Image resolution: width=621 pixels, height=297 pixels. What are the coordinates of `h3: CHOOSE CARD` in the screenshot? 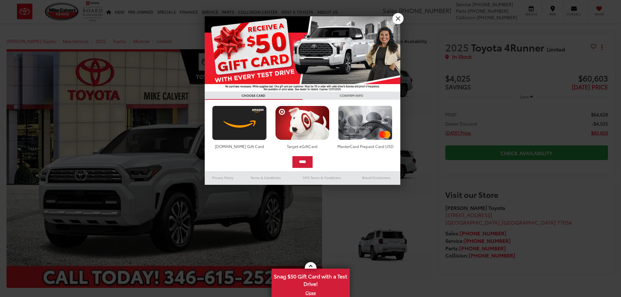 It's located at (254, 95).